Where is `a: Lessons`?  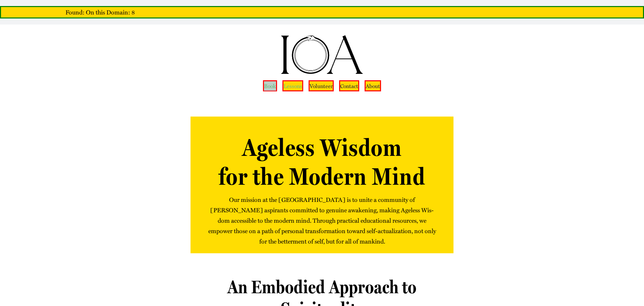
a: Lessons is located at coordinates (293, 86).